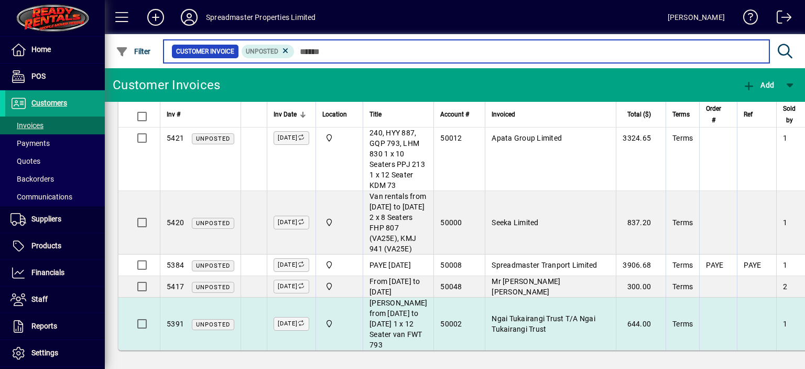  I want to click on span: Filter, so click(133, 51).